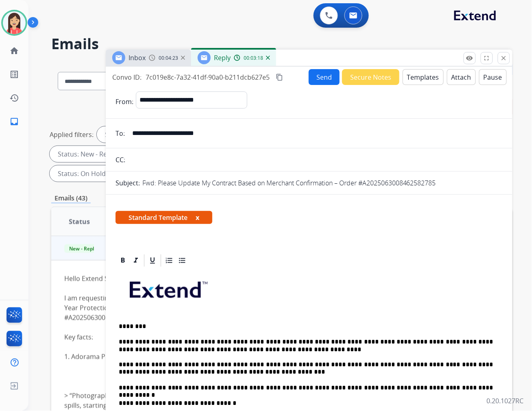 The height and width of the screenshot is (411, 532). What do you see at coordinates (128, 183) in the screenshot?
I see `p: Subject:` at bounding box center [128, 183].